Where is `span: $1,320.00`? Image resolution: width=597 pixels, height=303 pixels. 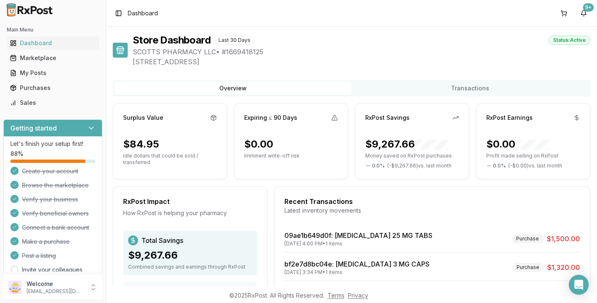
span: $1,320.00 is located at coordinates (563, 267).